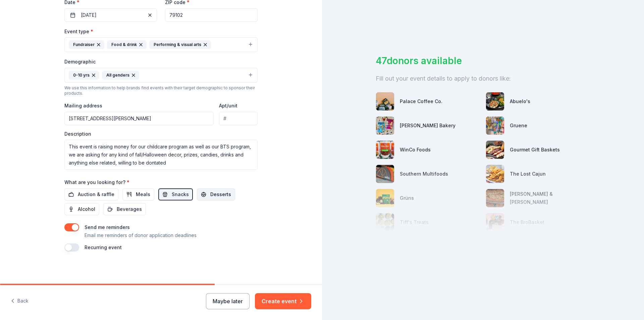 Image resolution: width=644 pixels, height=320 pixels. I want to click on div: Palace Coffee Co., so click(421, 101).